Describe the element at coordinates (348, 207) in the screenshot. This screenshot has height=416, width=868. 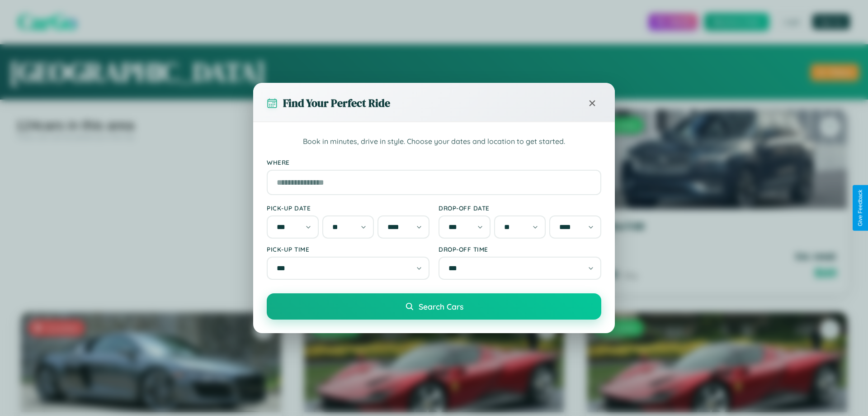
I see `label: Pick-up Date` at that location.